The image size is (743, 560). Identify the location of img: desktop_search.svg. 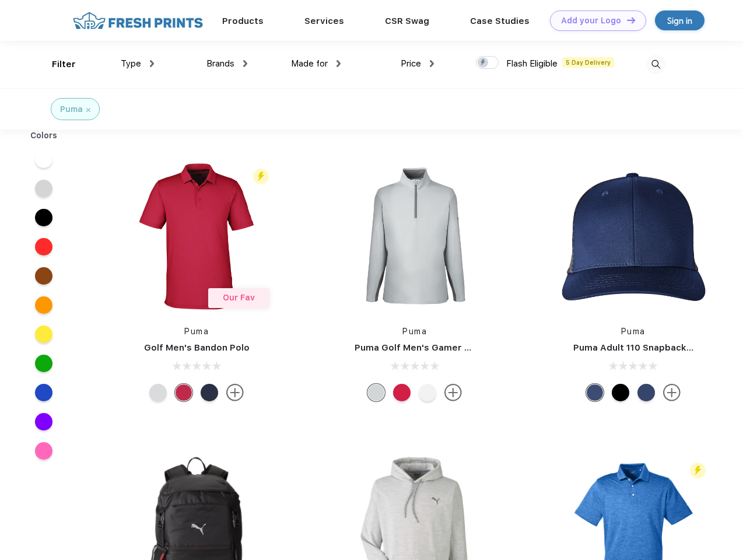
(656, 64).